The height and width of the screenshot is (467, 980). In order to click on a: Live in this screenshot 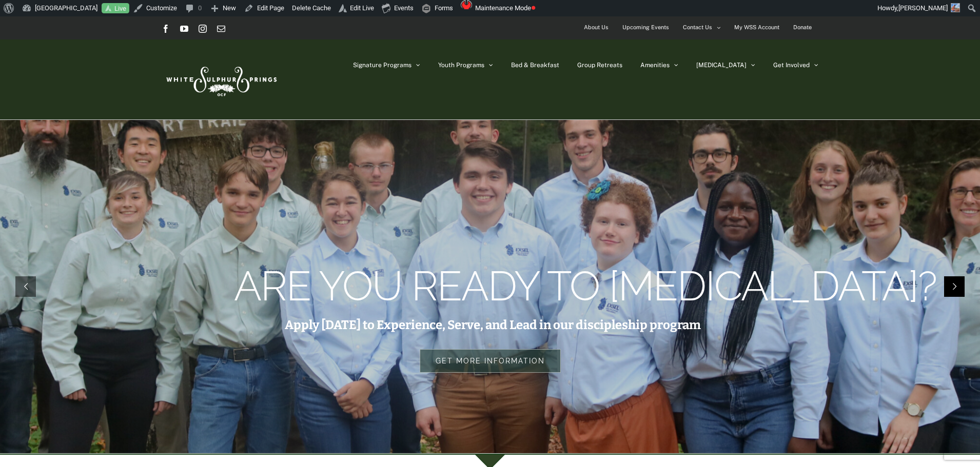, I will do `click(116, 8)`.